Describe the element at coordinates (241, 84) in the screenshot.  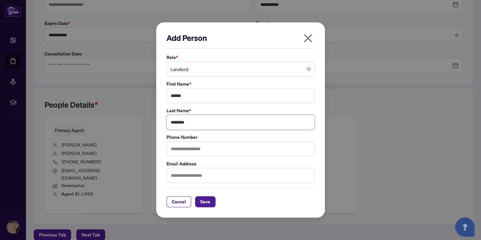
I see `label: First Name` at that location.